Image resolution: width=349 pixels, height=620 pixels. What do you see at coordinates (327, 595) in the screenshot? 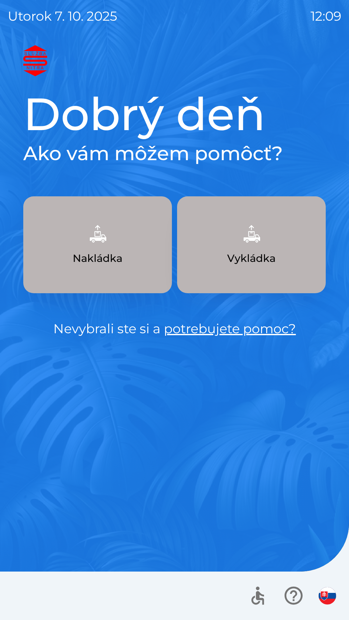
I see `img: sk flag` at bounding box center [327, 595].